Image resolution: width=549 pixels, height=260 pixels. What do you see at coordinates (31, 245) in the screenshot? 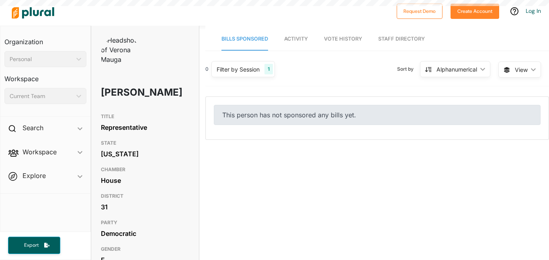
I see `span: Export` at bounding box center [31, 245].